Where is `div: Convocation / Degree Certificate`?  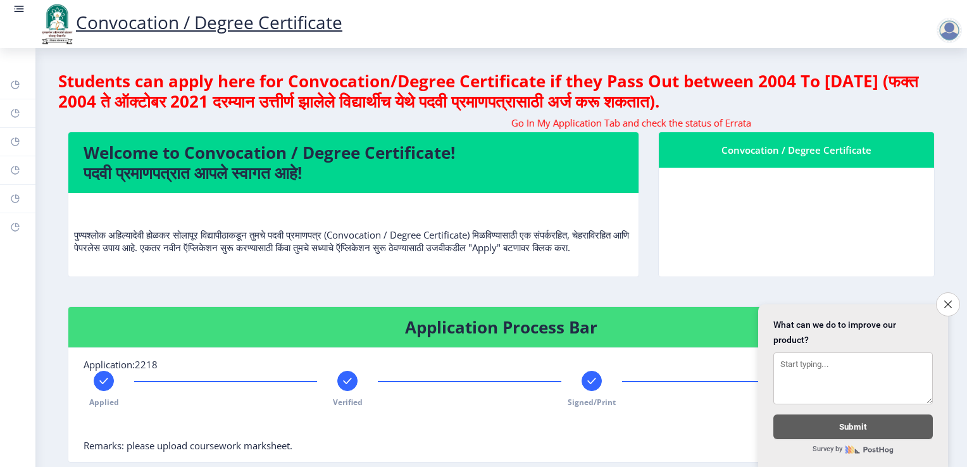
div: Convocation / Degree Certificate is located at coordinates (796, 150).